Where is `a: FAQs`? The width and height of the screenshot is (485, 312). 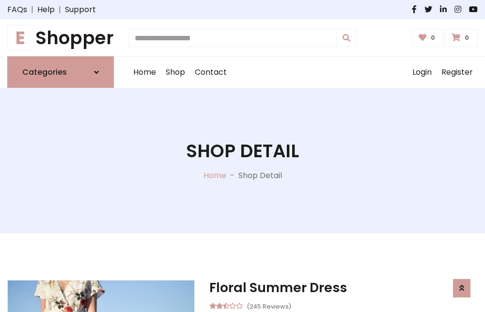 a: FAQs is located at coordinates (17, 10).